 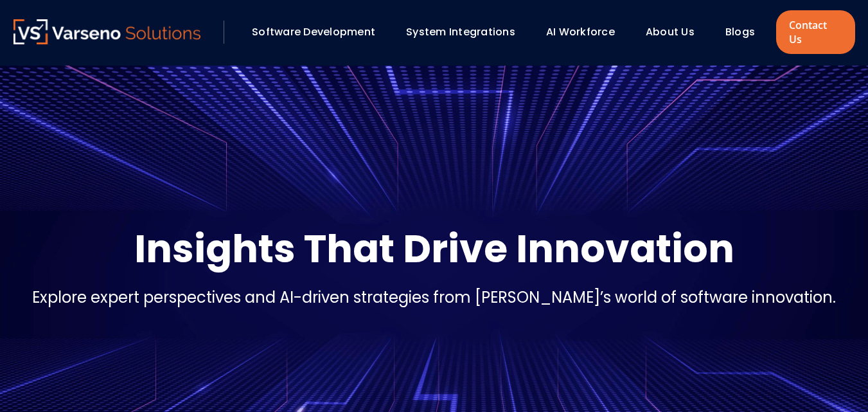 What do you see at coordinates (434, 248) in the screenshot?
I see `p: Insights That Drive Innovation` at bounding box center [434, 248].